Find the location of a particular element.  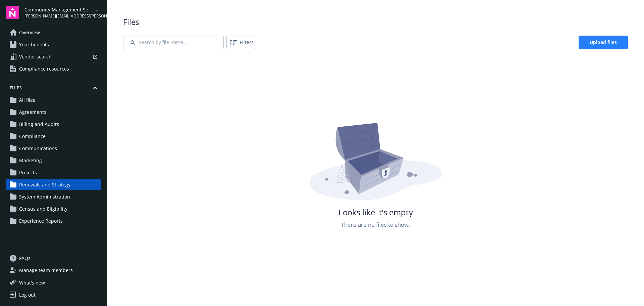

a: Projects is located at coordinates (53, 173).